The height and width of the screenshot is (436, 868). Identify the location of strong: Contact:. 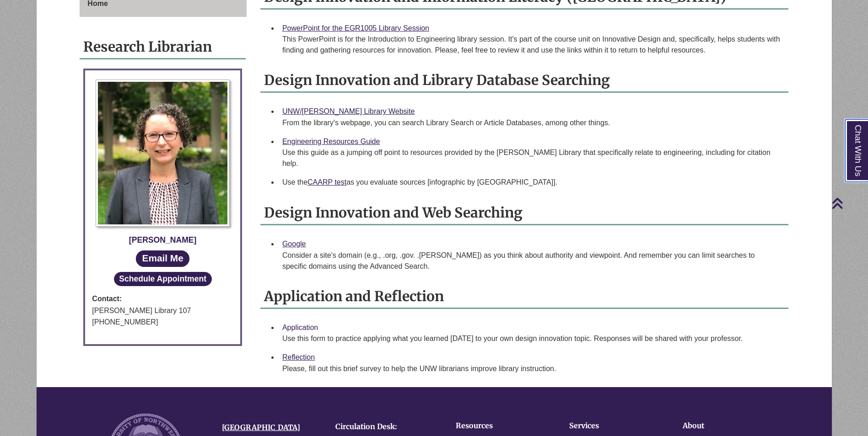
(163, 299).